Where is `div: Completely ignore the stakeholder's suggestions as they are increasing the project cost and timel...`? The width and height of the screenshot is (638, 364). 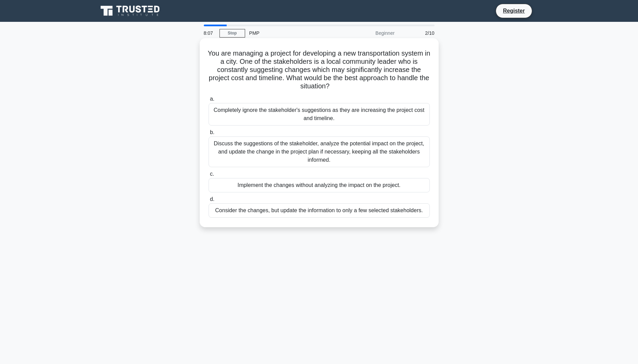 div: Completely ignore the stakeholder's suggestions as they are increasing the project cost and timel... is located at coordinates (319, 114).